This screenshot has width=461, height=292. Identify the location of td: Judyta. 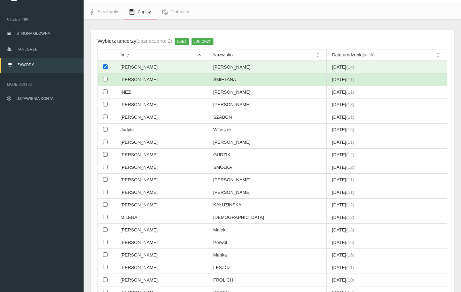
(162, 130).